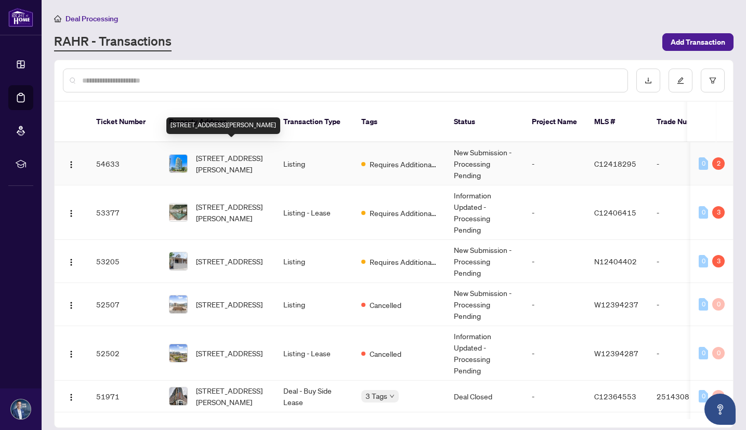 This screenshot has width=746, height=430. I want to click on img: logo, so click(21, 17).